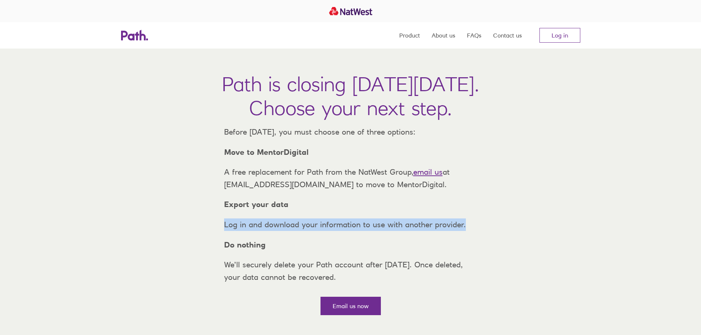  Describe the element at coordinates (351, 225) in the screenshot. I see `p: Log in and download your information to use with another provider.` at that location.